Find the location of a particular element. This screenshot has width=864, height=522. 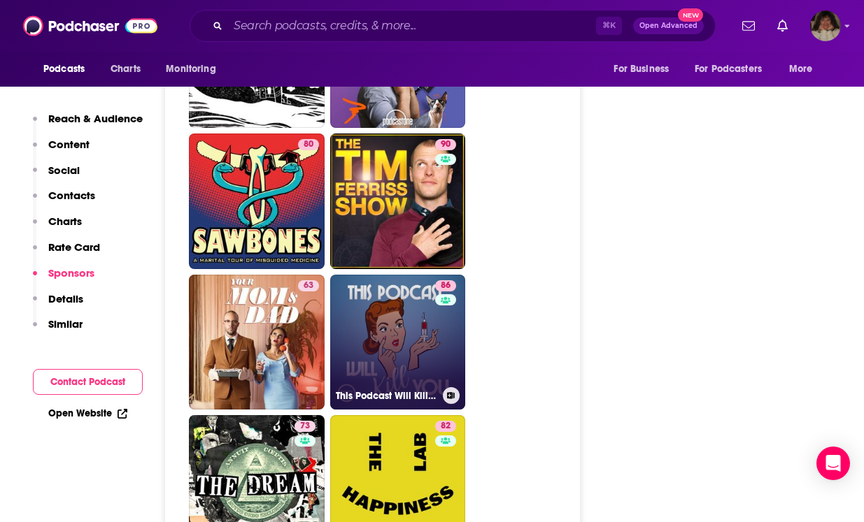

a: 86 is located at coordinates (445, 286).